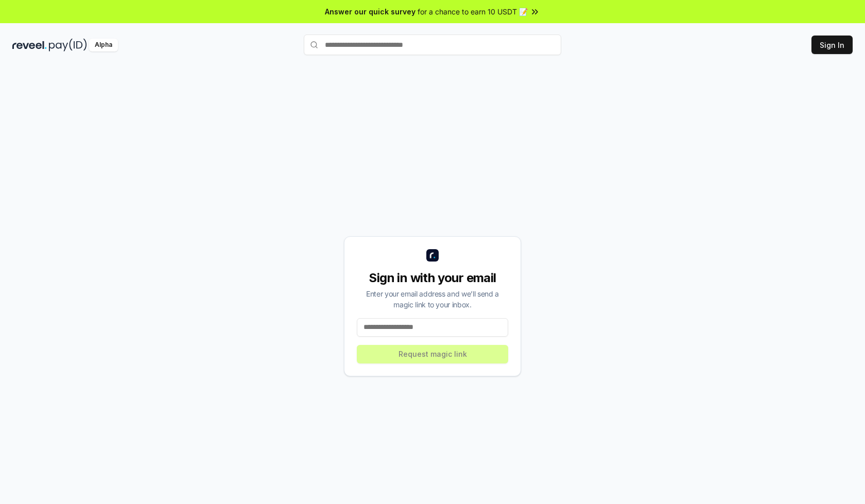  I want to click on button: Sign In, so click(832, 45).